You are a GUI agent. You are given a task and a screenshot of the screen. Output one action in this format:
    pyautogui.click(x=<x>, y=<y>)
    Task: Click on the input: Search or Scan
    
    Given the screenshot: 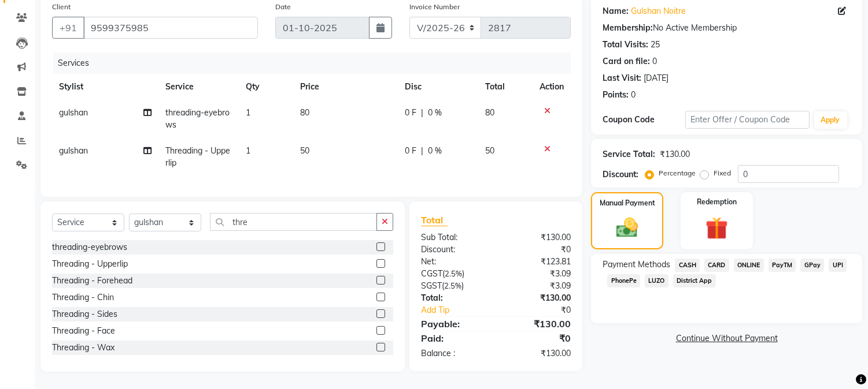 What is the action you would take?
    pyautogui.click(x=293, y=222)
    